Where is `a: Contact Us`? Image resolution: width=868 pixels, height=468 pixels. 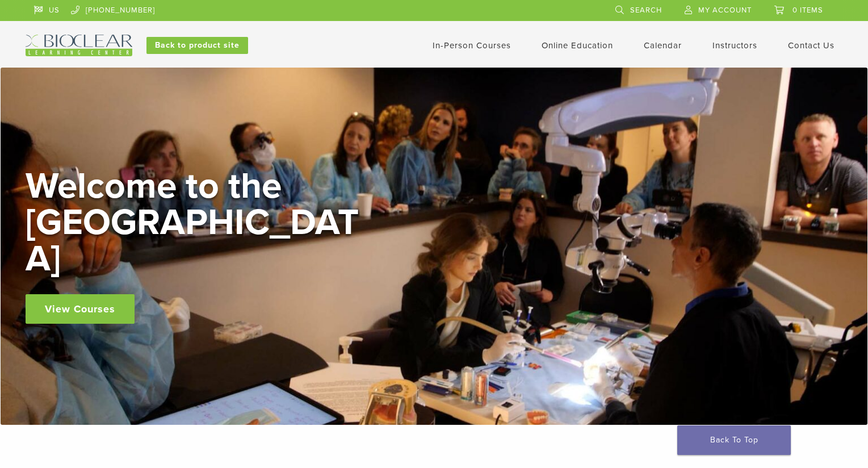 a: Contact Us is located at coordinates (811, 45).